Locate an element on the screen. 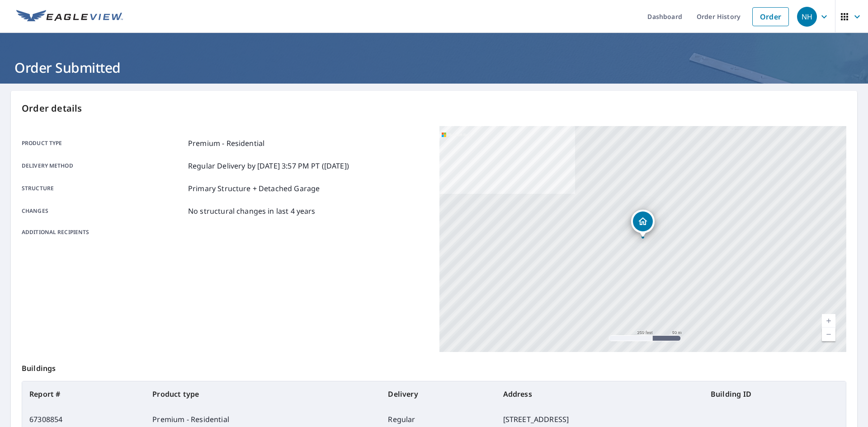  p: Additional recipients is located at coordinates (103, 232).